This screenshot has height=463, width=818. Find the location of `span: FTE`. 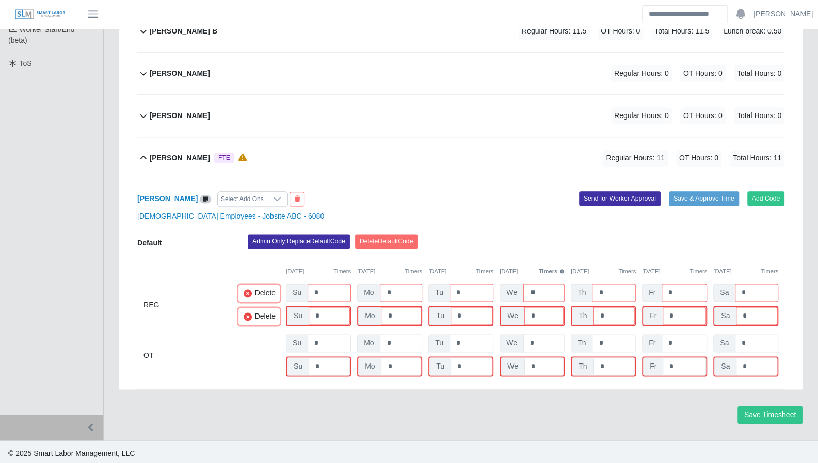

span: FTE is located at coordinates (224, 158).